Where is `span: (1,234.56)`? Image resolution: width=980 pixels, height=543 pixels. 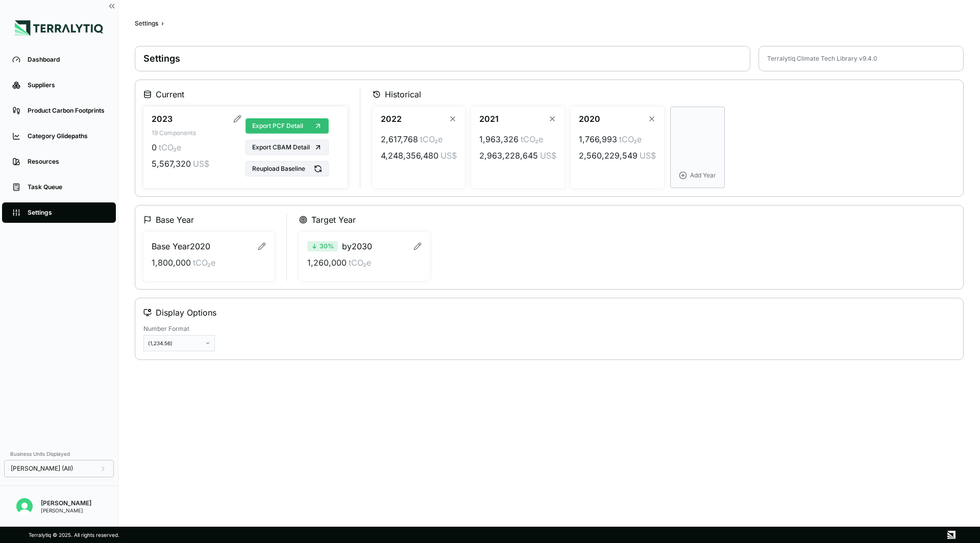 span: (1,234.56) is located at coordinates (160, 343).